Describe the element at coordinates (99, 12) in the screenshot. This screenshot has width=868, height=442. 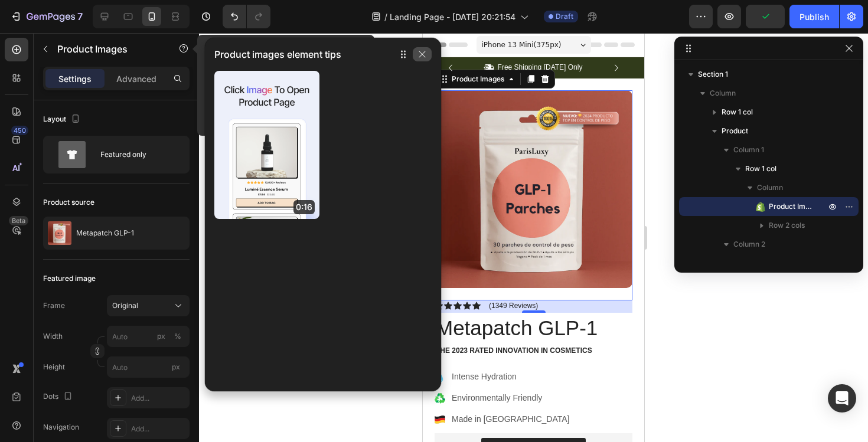
I see `span: iPhone 13 Mini ( 375 px)` at that location.